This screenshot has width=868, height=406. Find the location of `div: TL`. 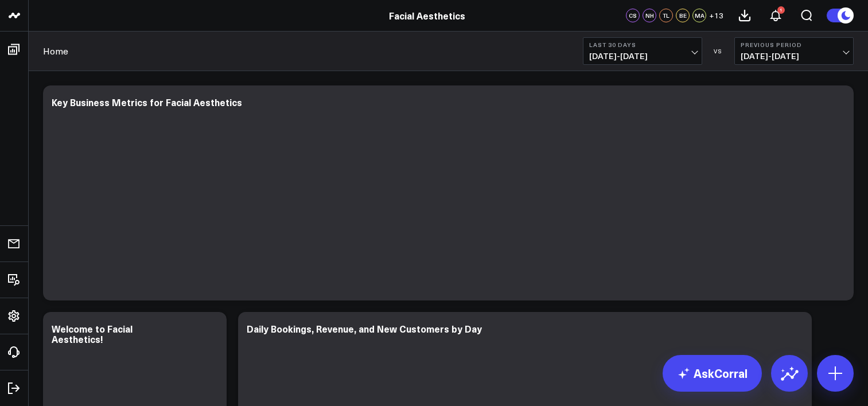

div: TL is located at coordinates (666, 15).